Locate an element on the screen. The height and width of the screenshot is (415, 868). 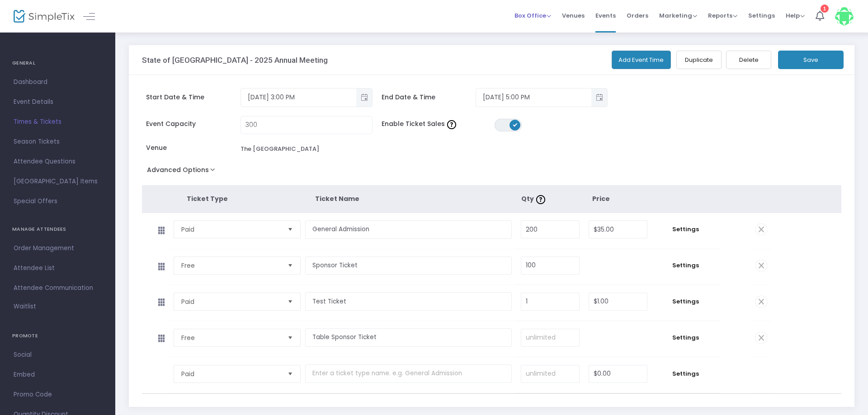
span: Embed is located at coordinates (57, 375).